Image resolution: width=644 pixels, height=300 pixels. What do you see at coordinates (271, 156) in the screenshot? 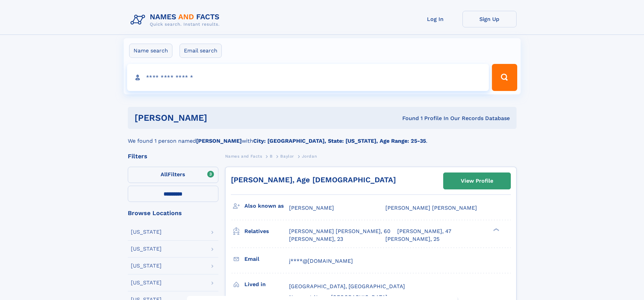
I see `a: B` at bounding box center [271, 156].